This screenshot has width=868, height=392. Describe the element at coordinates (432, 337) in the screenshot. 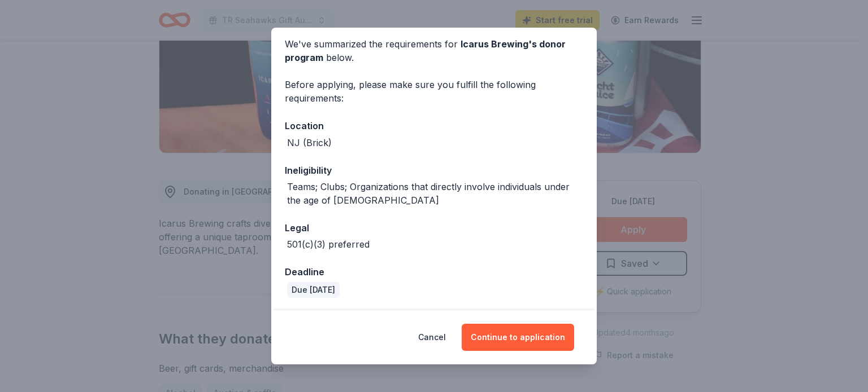

I see `button: Cancel` at that location.